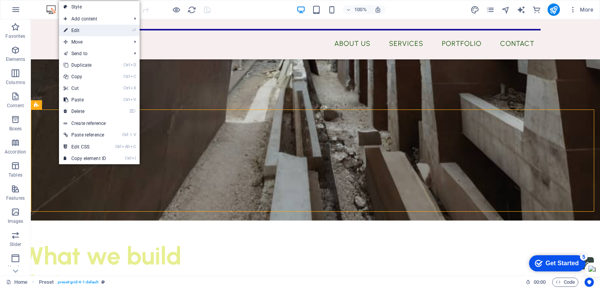 Image resolution: width=600 pixels, height=288 pixels. Describe the element at coordinates (85, 30) in the screenshot. I see `a: ⏎Edit` at that location.